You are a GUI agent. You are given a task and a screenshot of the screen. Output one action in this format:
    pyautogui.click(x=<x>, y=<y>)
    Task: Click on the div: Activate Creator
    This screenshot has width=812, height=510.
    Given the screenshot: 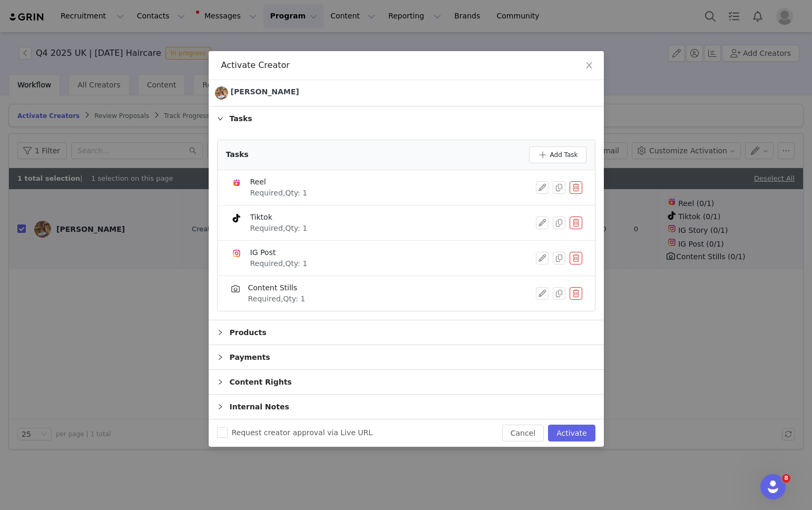 What is the action you would take?
    pyautogui.click(x=406, y=65)
    